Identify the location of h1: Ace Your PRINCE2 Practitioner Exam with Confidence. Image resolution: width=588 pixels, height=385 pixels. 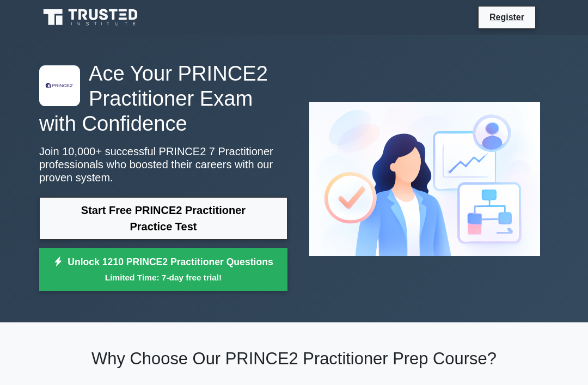
(163, 99).